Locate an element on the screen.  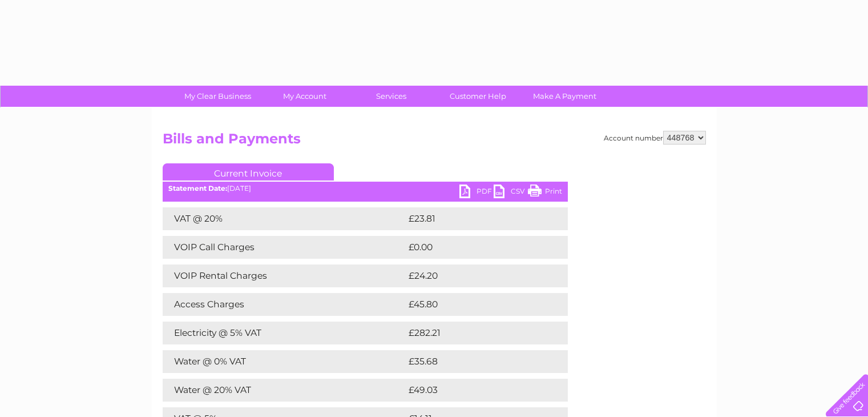
td: VOIP Rental Charges is located at coordinates (284, 276).